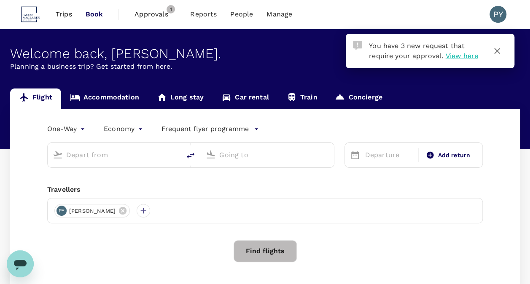 This screenshot has width=530, height=284. I want to click on a: Train, so click(302, 99).